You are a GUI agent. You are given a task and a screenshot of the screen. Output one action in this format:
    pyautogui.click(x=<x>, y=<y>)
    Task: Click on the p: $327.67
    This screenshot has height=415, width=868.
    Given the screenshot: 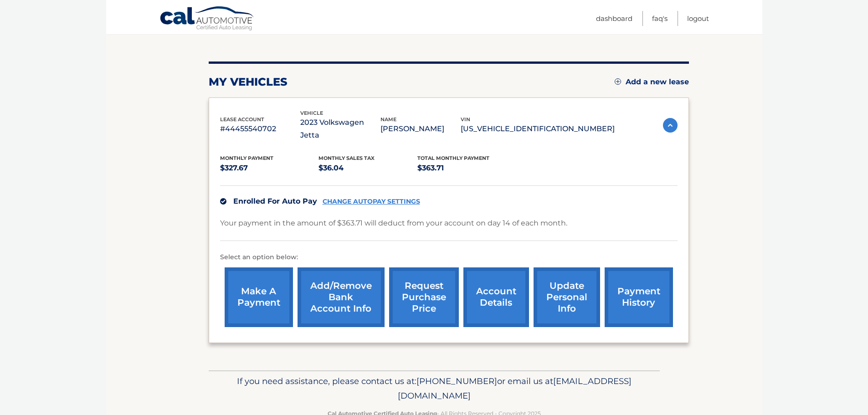 What is the action you would take?
    pyautogui.click(x=269, y=168)
    